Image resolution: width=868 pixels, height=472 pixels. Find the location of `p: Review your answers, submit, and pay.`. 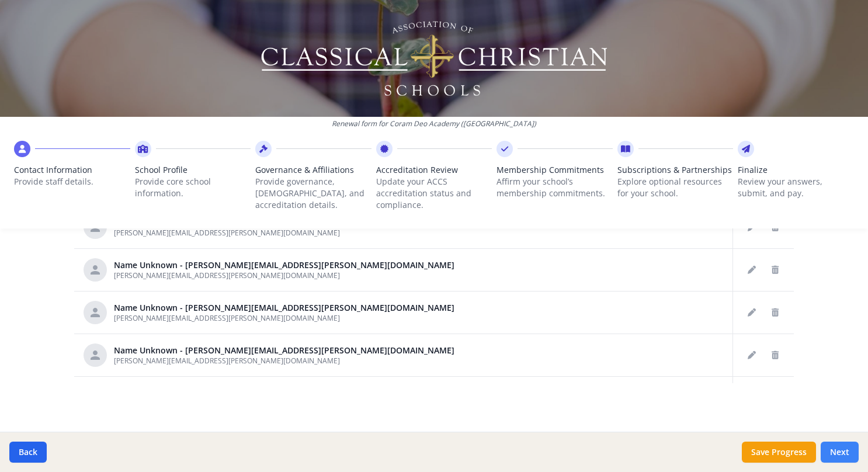

p: Review your answers, submit, and pay. is located at coordinates (795, 188).